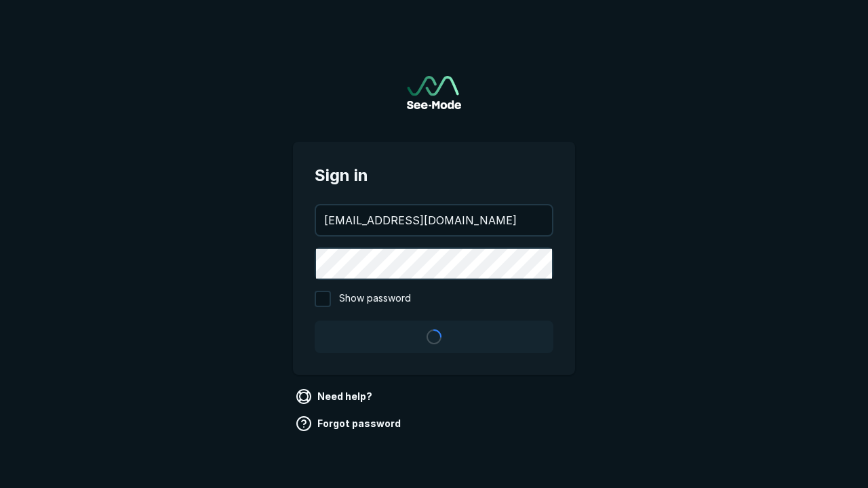 The image size is (868, 488). I want to click on a: Need help?, so click(335, 397).